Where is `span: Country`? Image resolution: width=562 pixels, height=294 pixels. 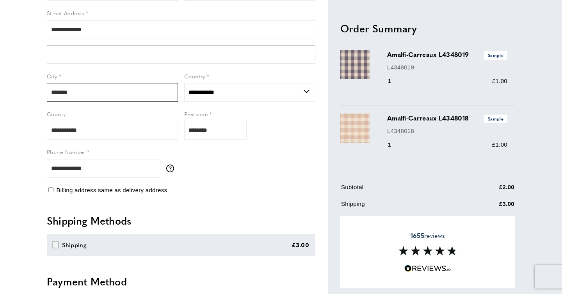 span: Country is located at coordinates (195, 76).